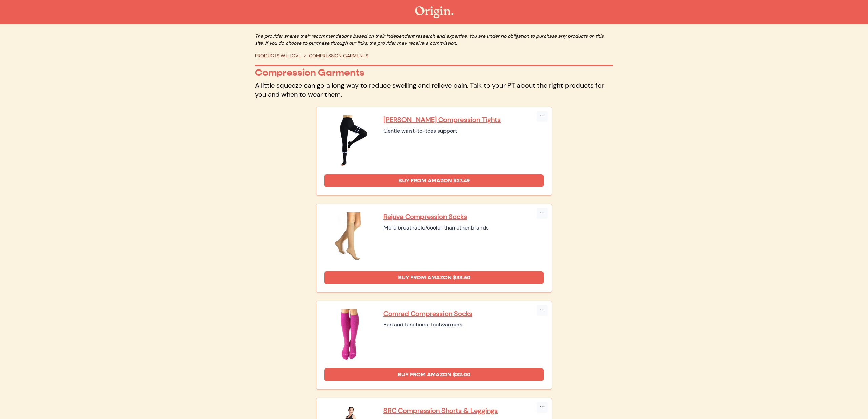 This screenshot has height=419, width=868. What do you see at coordinates (434, 73) in the screenshot?
I see `p: Compression Garments` at bounding box center [434, 73].